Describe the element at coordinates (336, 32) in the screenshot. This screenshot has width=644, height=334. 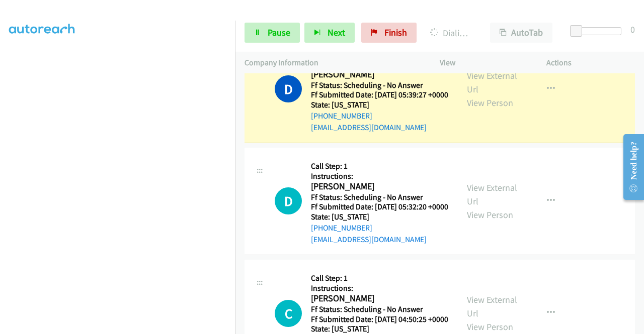
I see `span: Next` at that location.